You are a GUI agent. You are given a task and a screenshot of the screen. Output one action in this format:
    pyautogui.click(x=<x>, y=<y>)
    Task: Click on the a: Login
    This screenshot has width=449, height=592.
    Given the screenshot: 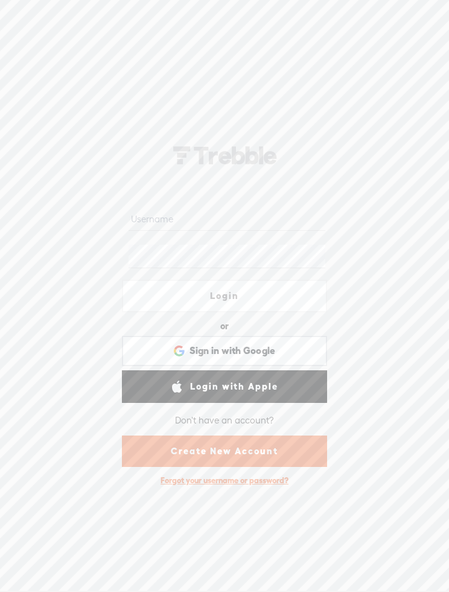 What is the action you would take?
    pyautogui.click(x=225, y=296)
    